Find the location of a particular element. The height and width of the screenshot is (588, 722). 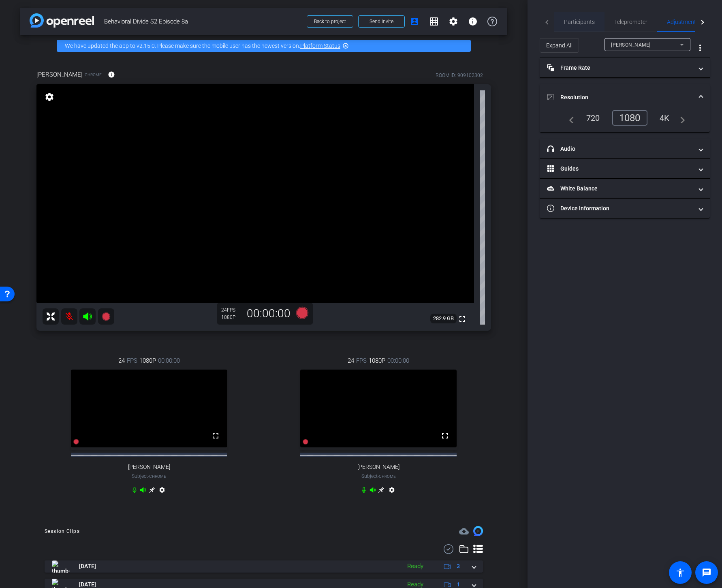

span: Send invite is located at coordinates (381, 21).